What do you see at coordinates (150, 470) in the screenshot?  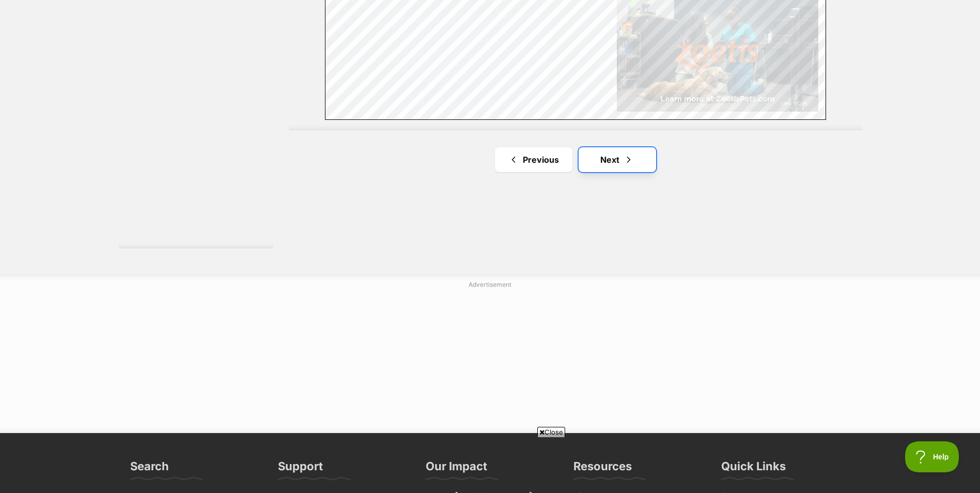 I see `h3: Search` at bounding box center [150, 470].